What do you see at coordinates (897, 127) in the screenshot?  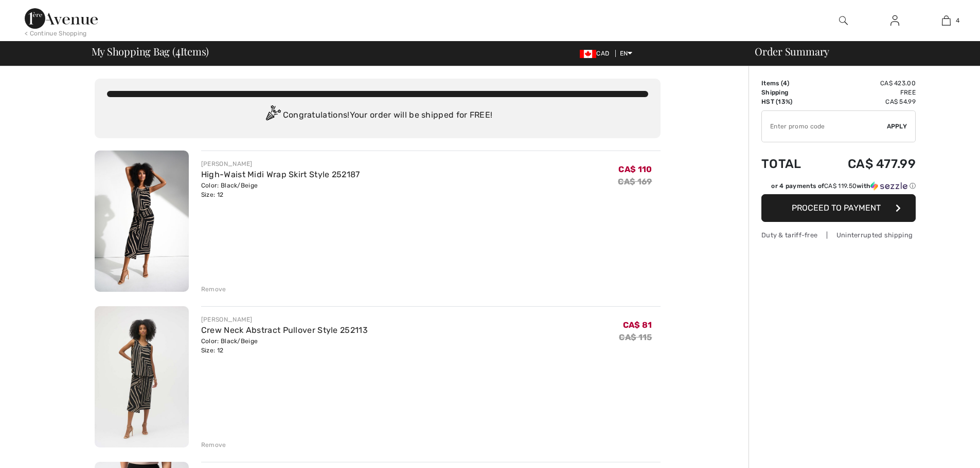 I see `span: Apply` at bounding box center [897, 127].